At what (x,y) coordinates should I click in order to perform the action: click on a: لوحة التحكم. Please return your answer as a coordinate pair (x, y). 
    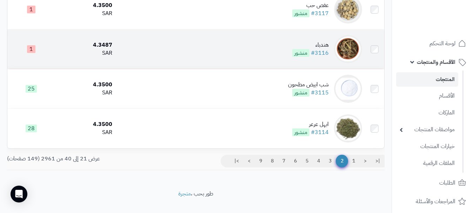
    Looking at the image, I should click on (433, 44).